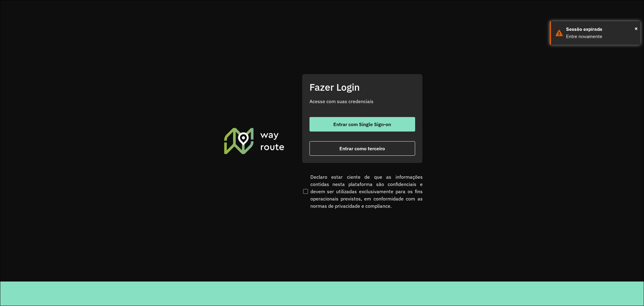 Image resolution: width=644 pixels, height=306 pixels. I want to click on div: Entre novamente, so click(601, 37).